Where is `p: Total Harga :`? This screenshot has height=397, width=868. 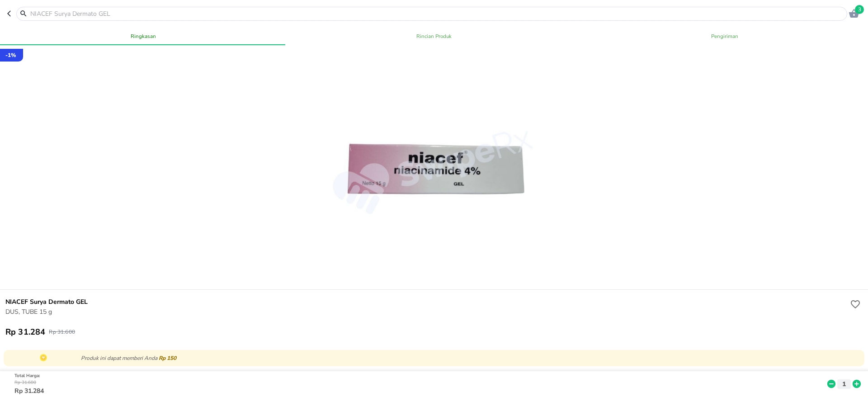 p: Total Harga : is located at coordinates (420, 376).